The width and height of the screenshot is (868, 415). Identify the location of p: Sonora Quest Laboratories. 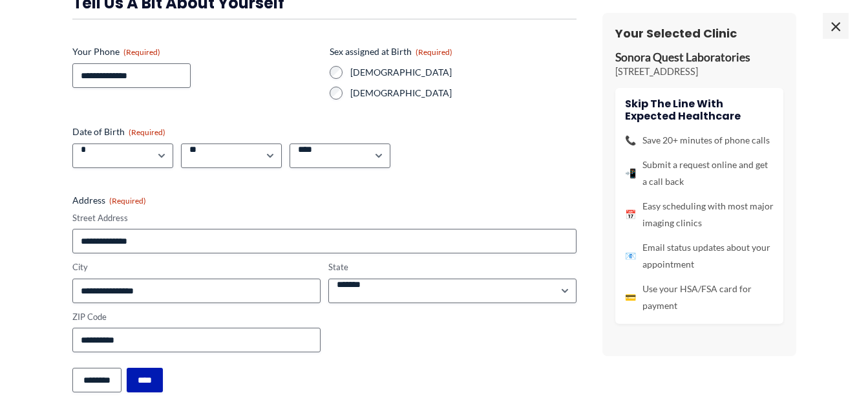
(699, 58).